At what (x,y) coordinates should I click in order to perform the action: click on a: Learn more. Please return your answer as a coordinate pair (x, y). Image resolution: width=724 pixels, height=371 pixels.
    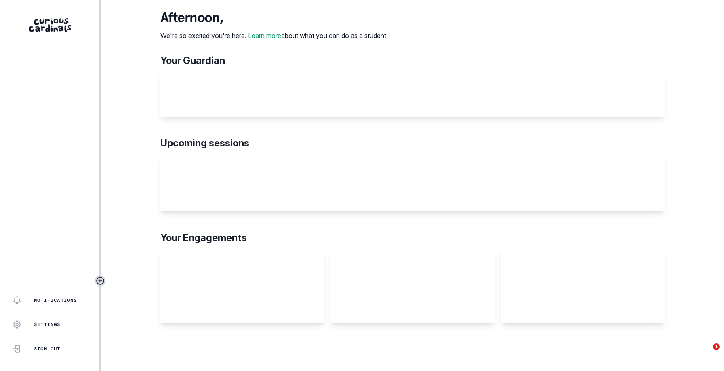
    Looking at the image, I should click on (265, 36).